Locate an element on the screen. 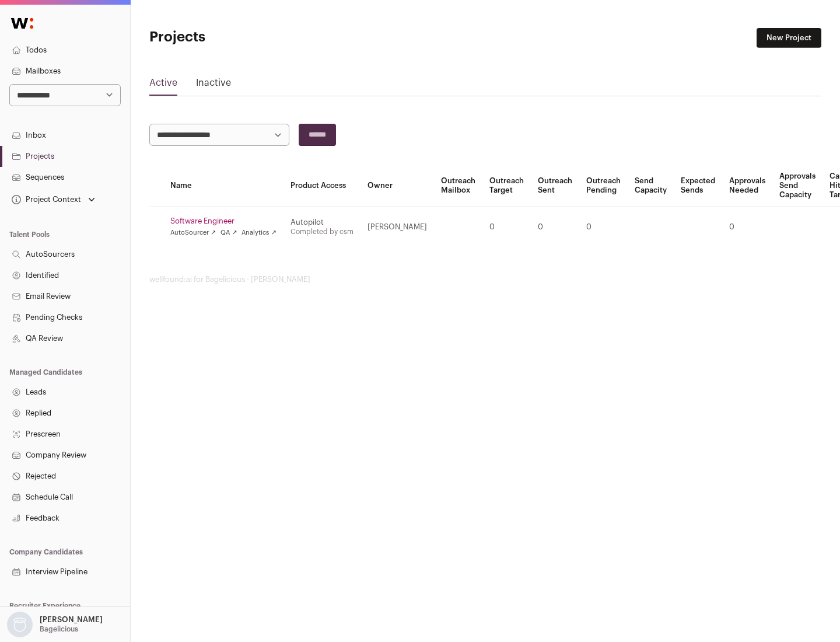 The image size is (840, 642). h1: Projects is located at coordinates (262, 38).